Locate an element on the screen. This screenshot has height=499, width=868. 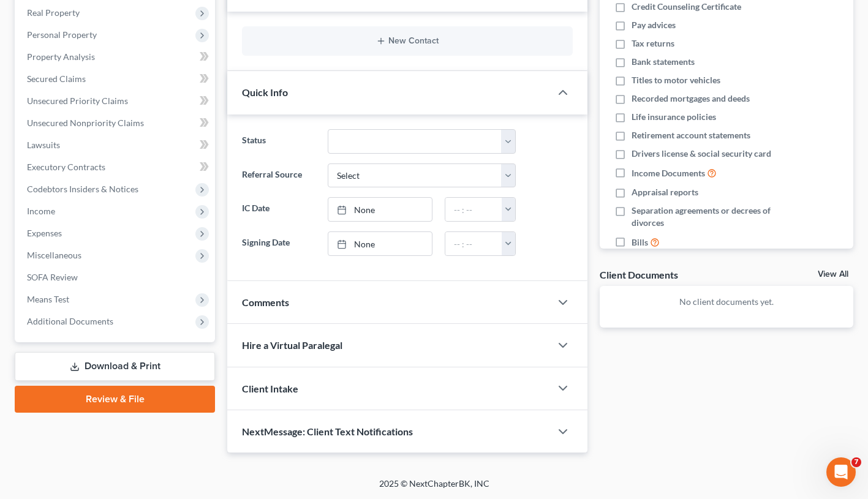
a: View All is located at coordinates (834, 274).